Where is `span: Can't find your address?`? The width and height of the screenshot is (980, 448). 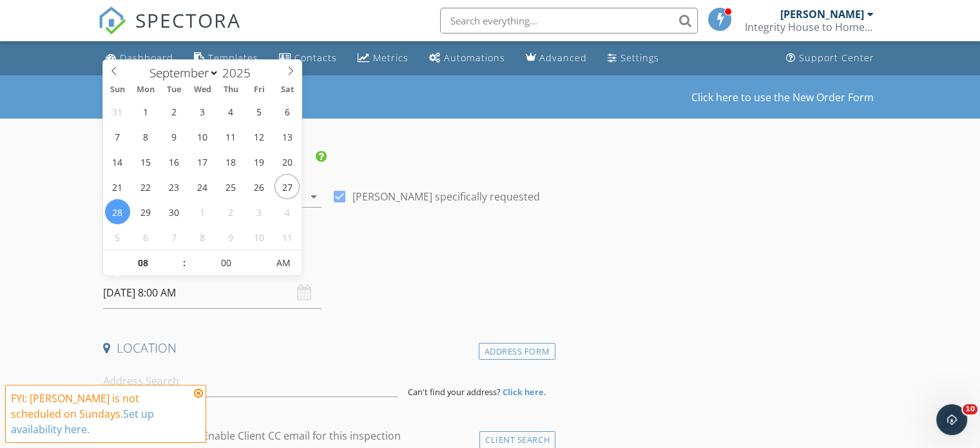
span: Can't find your address? is located at coordinates (455, 392).